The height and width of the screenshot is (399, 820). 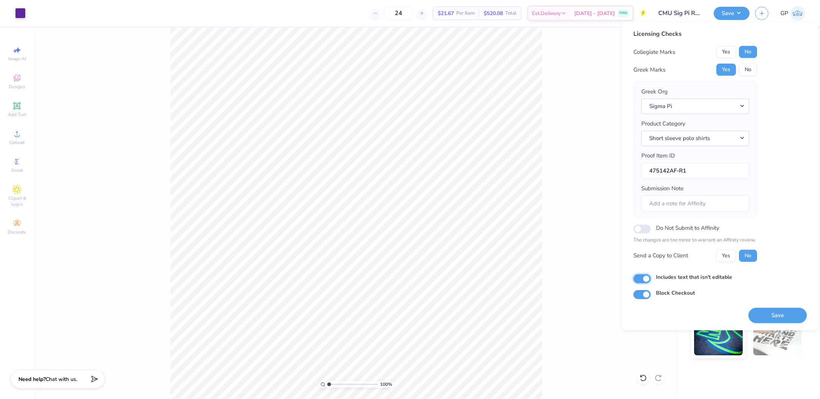 I want to click on span: Total, so click(x=511, y=13).